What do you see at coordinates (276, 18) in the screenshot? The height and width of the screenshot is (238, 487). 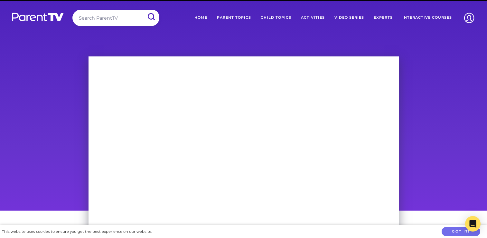 I see `a: Child Topics` at bounding box center [276, 18].